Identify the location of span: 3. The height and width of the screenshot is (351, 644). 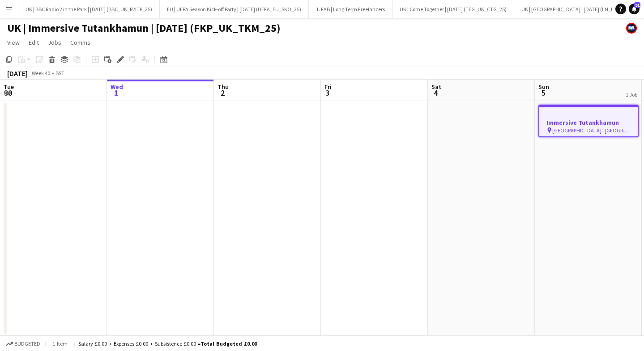
(327, 92).